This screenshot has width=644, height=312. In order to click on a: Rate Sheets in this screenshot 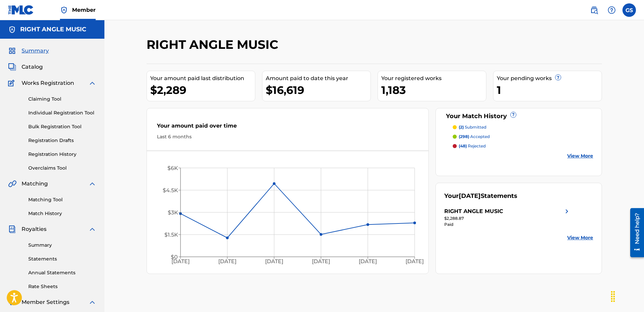, I will do `click(62, 286)`.